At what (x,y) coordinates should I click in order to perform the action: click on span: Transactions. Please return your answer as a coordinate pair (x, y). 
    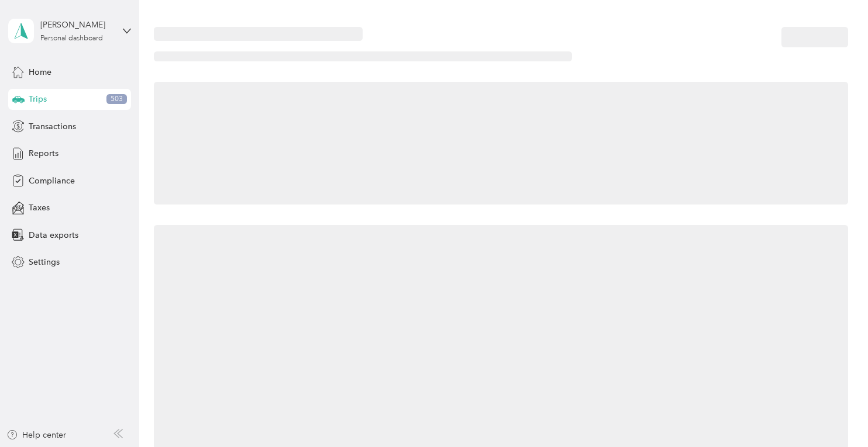
    Looking at the image, I should click on (52, 126).